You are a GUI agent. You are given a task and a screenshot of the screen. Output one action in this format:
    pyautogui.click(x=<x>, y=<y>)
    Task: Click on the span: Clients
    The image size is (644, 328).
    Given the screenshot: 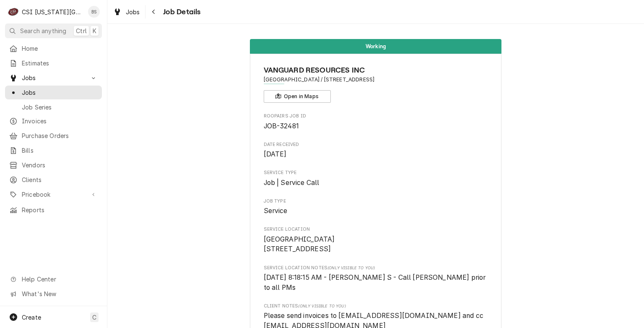 What is the action you would take?
    pyautogui.click(x=59, y=179)
    